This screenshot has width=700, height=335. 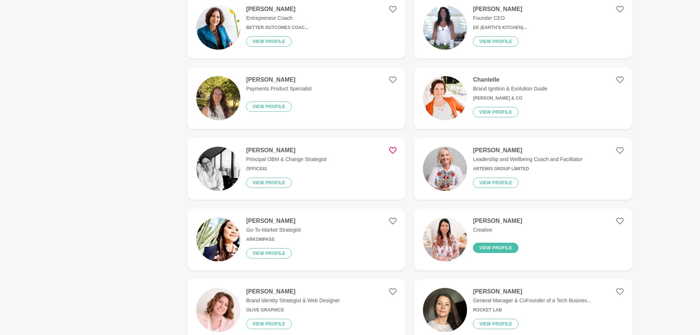 What do you see at coordinates (528, 159) in the screenshot?
I see `p: Leadership and Wellbeing Coach and Facilitator` at bounding box center [528, 159].